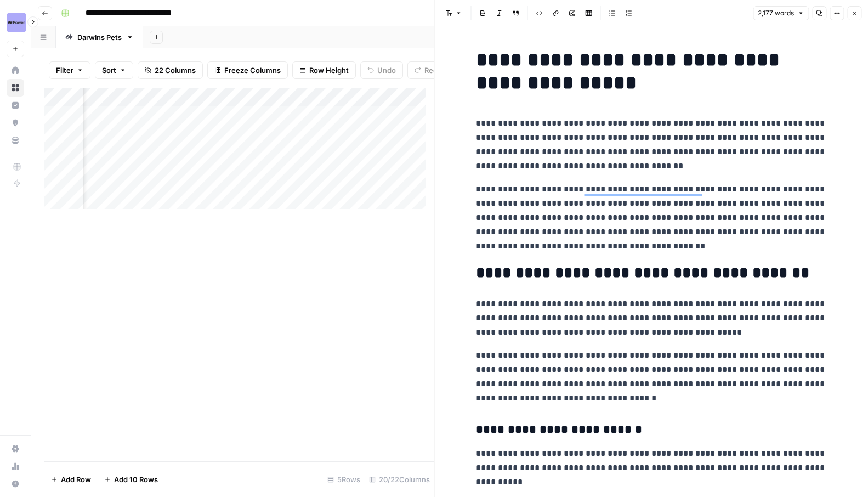 Image resolution: width=868 pixels, height=497 pixels. What do you see at coordinates (16, 23) in the screenshot?
I see `img: Power Digital Logo` at bounding box center [16, 23].